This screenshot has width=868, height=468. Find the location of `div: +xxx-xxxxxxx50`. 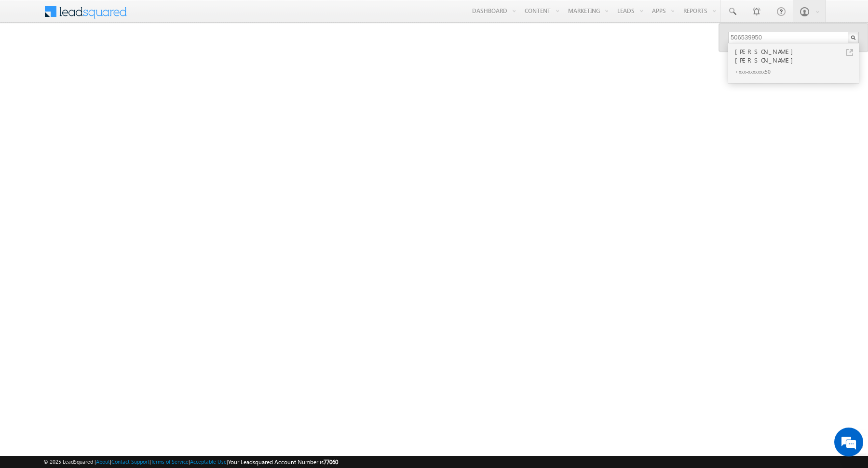

div: +xxx-xxxxxxx50 is located at coordinates (797, 71).